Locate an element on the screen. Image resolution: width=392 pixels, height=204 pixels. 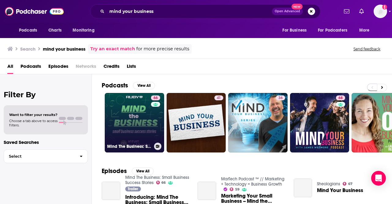
span: Monitoring is located at coordinates (83, 30).